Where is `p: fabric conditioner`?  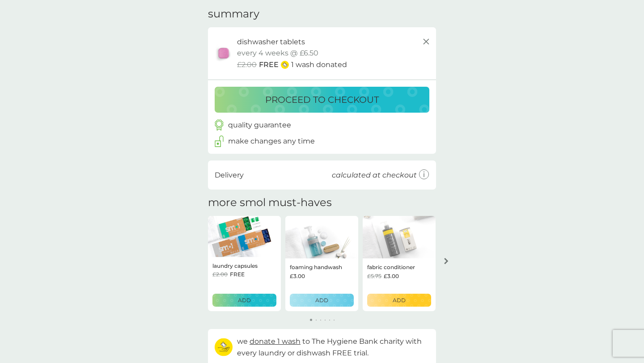 p: fabric conditioner is located at coordinates (391, 267).